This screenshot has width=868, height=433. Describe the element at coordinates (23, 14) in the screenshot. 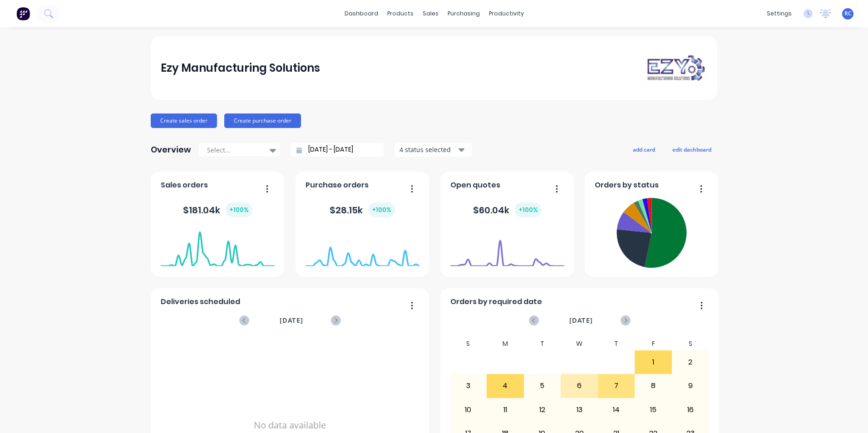

I see `img: Factory` at that location.